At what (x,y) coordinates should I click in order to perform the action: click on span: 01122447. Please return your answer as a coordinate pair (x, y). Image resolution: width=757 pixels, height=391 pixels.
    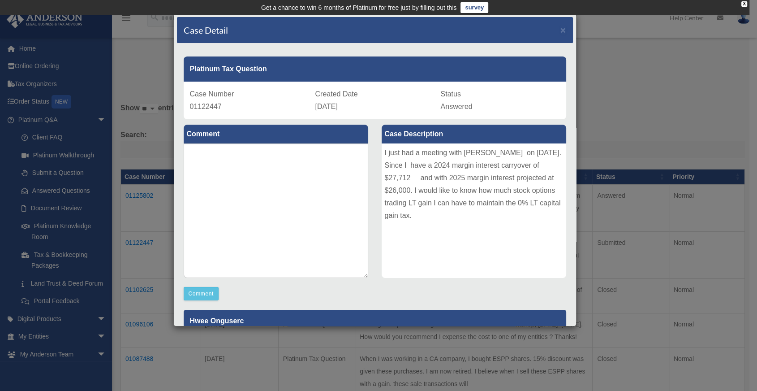
    Looking at the image, I should click on (206, 106).